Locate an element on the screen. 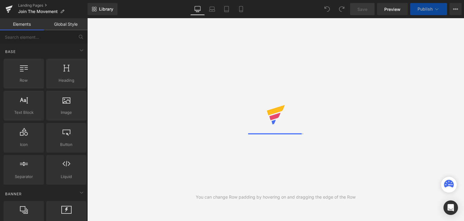  span: Button is located at coordinates (66, 144).